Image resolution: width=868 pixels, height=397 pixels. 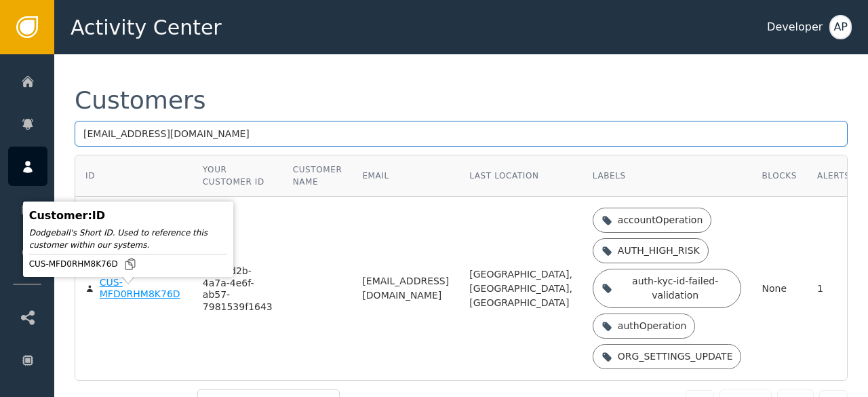 What do you see at coordinates (237, 176) in the screenshot?
I see `div: Your Customer ID` at bounding box center [237, 176].